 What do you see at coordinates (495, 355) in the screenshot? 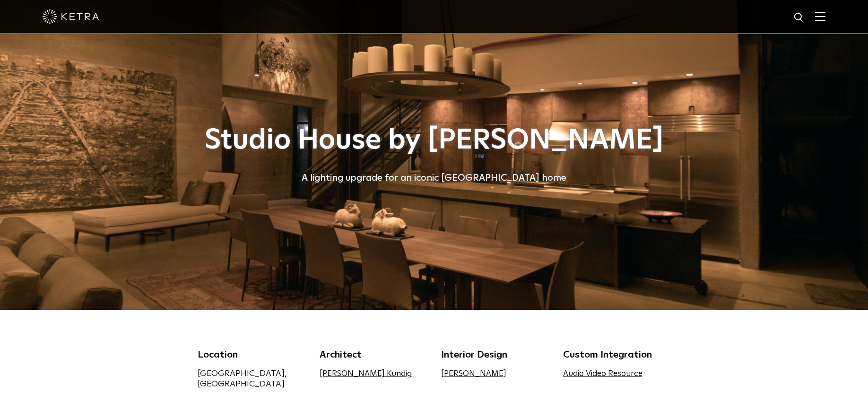
I see `div: Interior Design` at bounding box center [495, 355].